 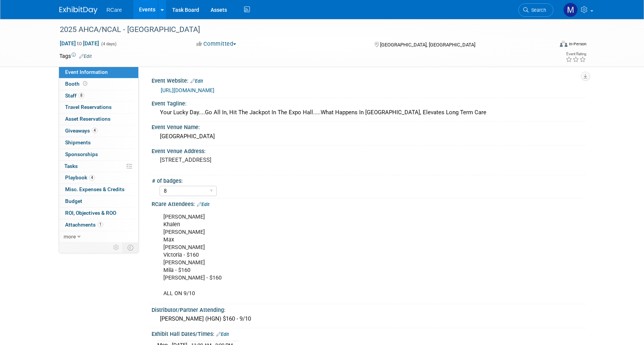 I want to click on span: Misc. Expenses & Credits, so click(x=95, y=189).